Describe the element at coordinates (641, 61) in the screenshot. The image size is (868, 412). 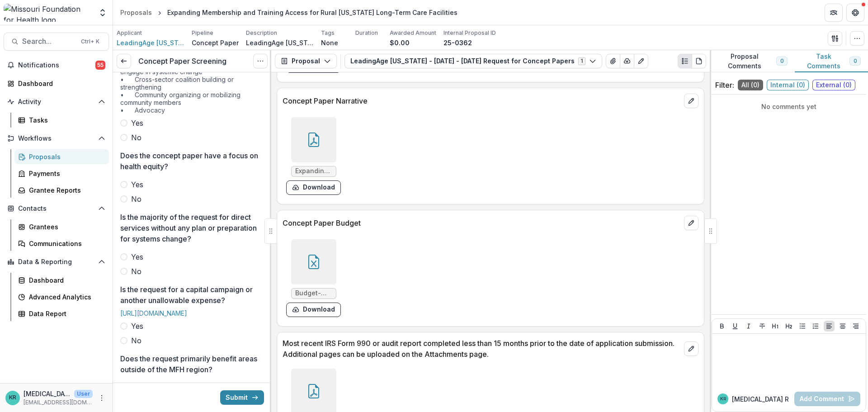
I see `button: Edit as form` at that location.